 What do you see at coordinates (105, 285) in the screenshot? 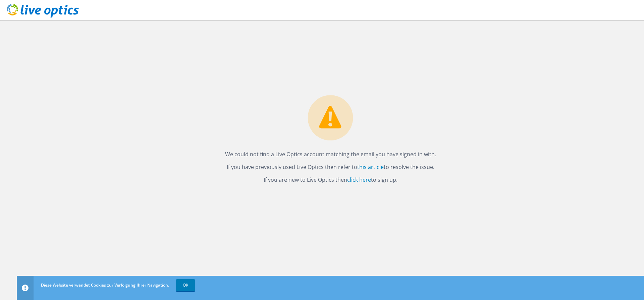
I see `span: Diese Website verwendet Cookies zur Verfolgung Ihrer Navigation.` at bounding box center [105, 285].